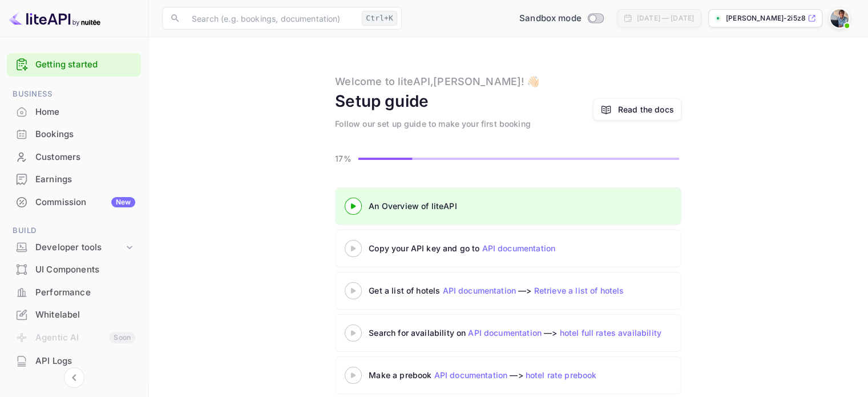 The image size is (868, 397). I want to click on div: Commission, so click(85, 202).